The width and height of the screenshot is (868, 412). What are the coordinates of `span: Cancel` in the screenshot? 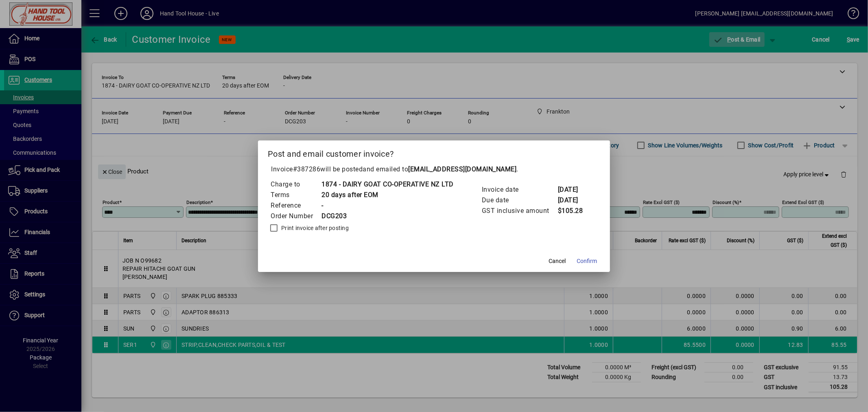 It's located at (557, 261).